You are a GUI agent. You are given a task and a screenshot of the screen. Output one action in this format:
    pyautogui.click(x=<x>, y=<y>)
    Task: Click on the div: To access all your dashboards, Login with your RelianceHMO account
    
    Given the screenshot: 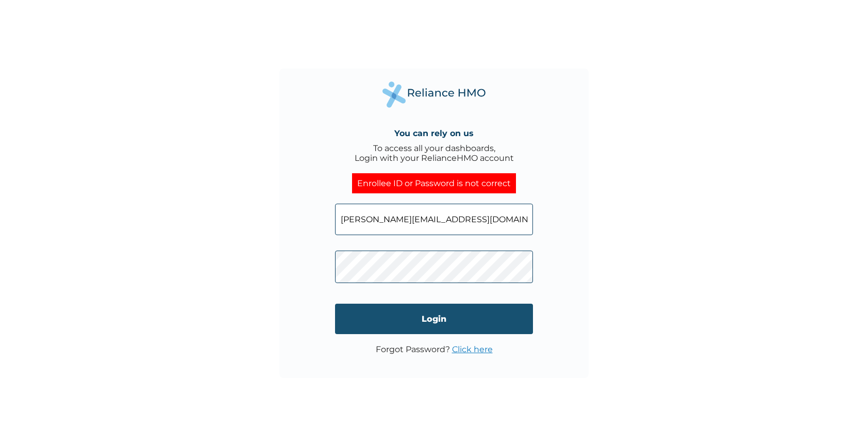 What is the action you would take?
    pyautogui.click(x=434, y=153)
    